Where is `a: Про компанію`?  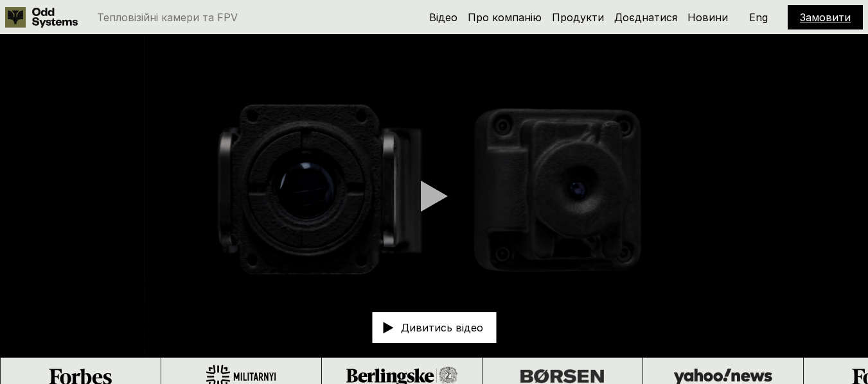
a: Про компанію is located at coordinates (504, 18).